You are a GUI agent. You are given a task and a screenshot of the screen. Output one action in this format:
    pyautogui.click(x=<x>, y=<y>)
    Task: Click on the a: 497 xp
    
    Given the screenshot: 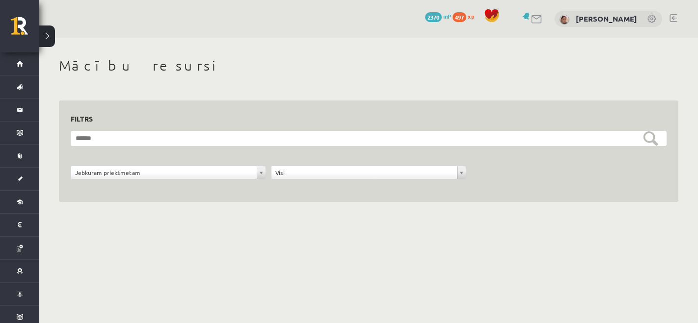 What is the action you would take?
    pyautogui.click(x=466, y=16)
    